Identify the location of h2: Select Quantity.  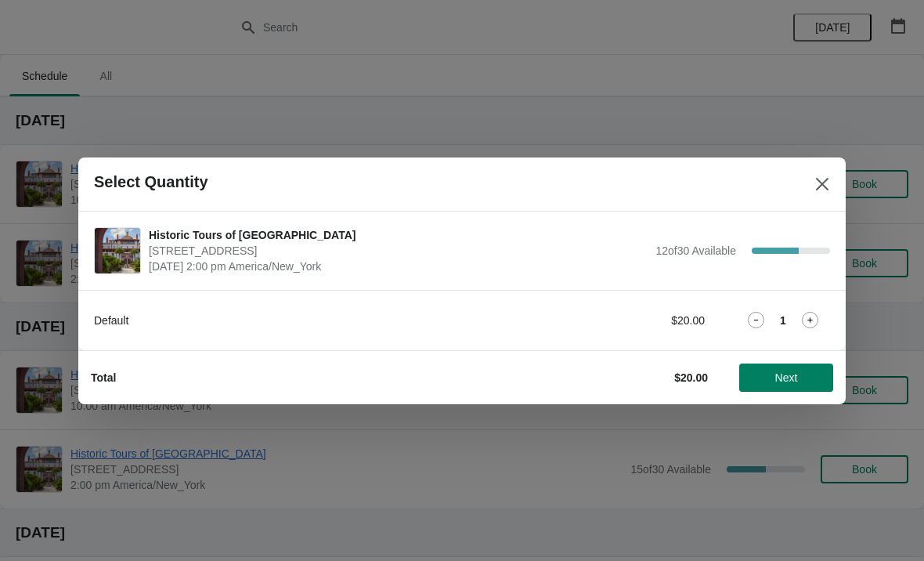
(151, 182).